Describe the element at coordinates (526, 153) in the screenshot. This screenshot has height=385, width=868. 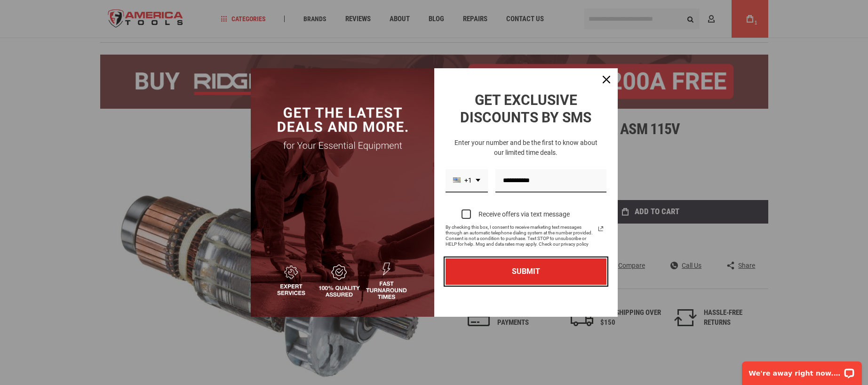
I see `p: our limited time deals.` at that location.